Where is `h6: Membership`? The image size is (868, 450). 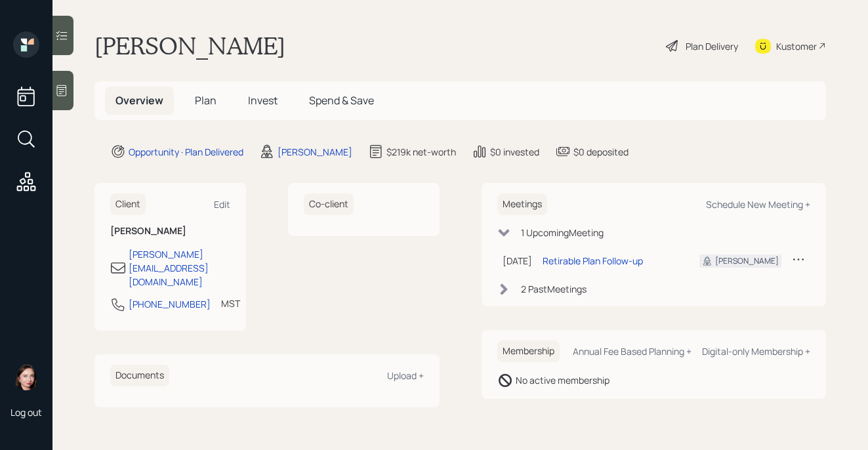
h6: Membership is located at coordinates (529, 351).